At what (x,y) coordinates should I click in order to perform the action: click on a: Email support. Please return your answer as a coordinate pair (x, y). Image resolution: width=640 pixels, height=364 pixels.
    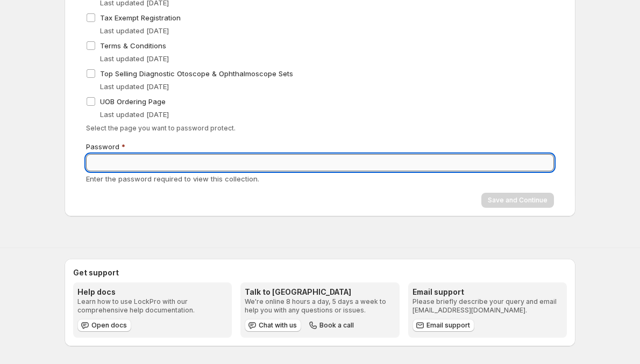
    Looking at the image, I should click on (443, 326).